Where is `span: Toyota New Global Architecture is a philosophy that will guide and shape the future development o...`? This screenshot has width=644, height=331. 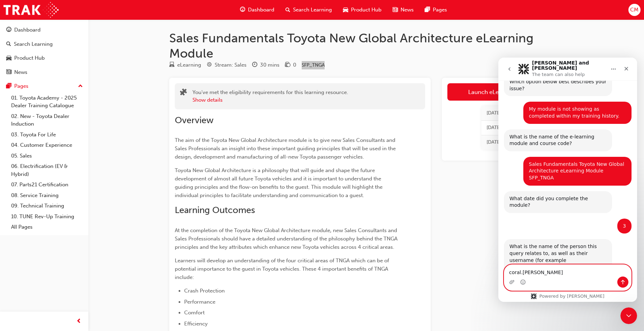 span: Toyota New Global Architecture is a philosophy that will guide and shape the future development o... is located at coordinates (279, 183).